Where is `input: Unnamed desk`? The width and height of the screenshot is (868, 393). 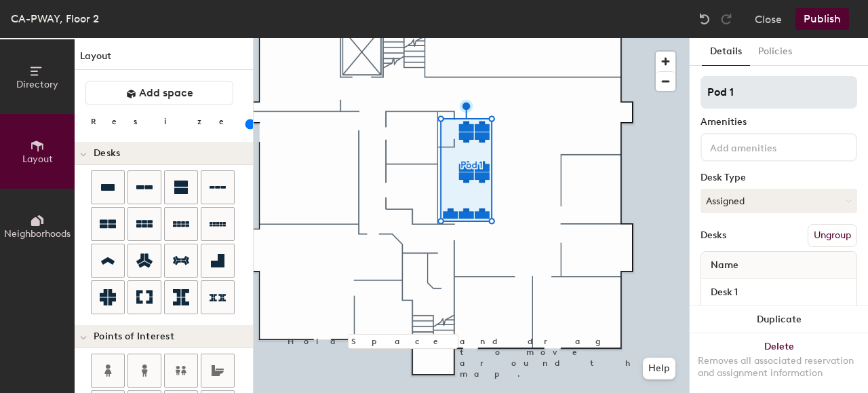 input: Unnamed desk is located at coordinates (778, 293).